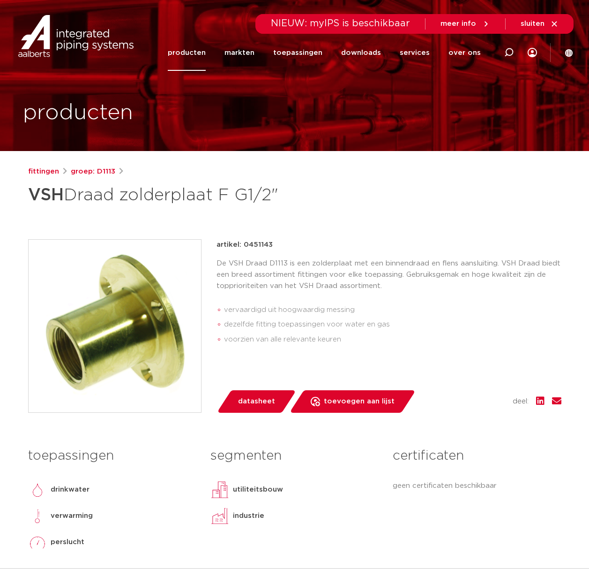  What do you see at coordinates (112, 456) in the screenshot?
I see `h3: toepassingen` at bounding box center [112, 456].